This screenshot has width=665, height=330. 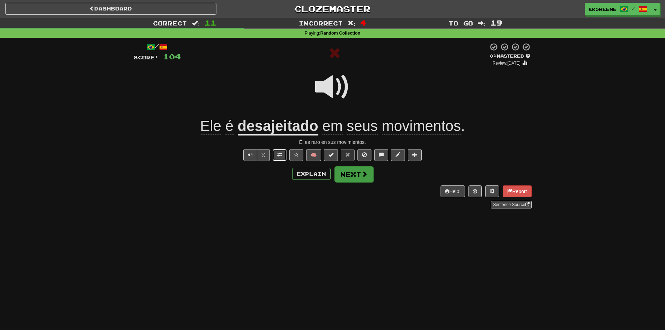 I want to click on a: Sentence Source, so click(x=511, y=205).